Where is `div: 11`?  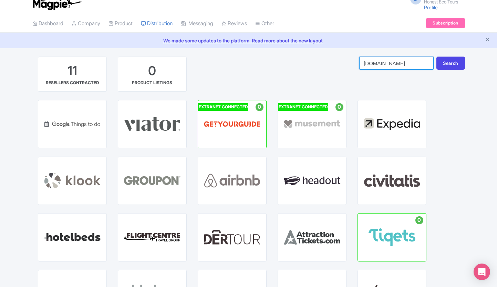
div: 11 is located at coordinates (72, 71).